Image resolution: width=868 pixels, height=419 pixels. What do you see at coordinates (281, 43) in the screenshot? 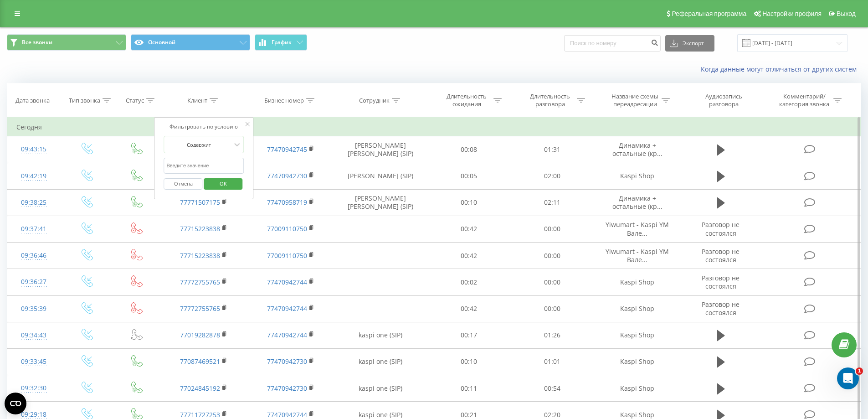
I see `button: График` at bounding box center [281, 43].